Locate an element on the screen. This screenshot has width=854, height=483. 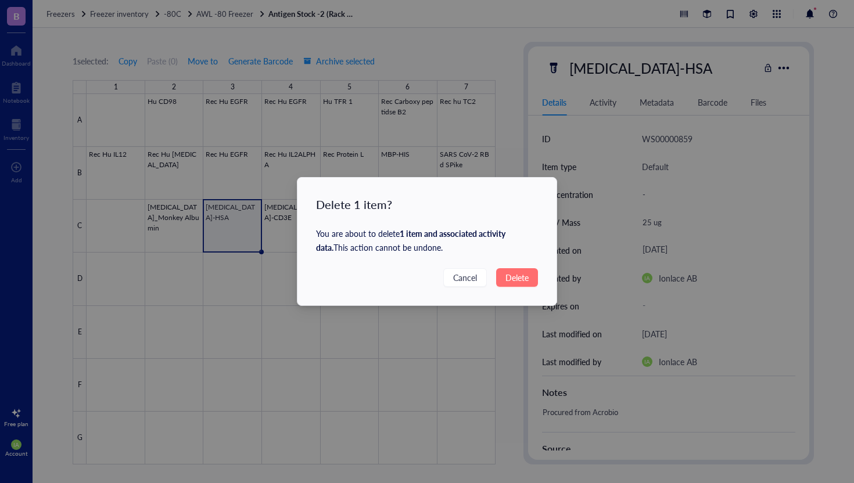
div: You are about to delete This action cannot be undone. is located at coordinates (427, 241).